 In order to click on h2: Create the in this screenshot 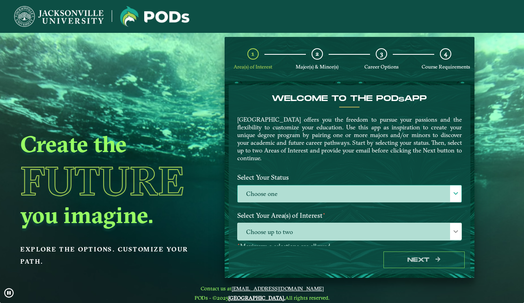, I will do `click(113, 144)`.